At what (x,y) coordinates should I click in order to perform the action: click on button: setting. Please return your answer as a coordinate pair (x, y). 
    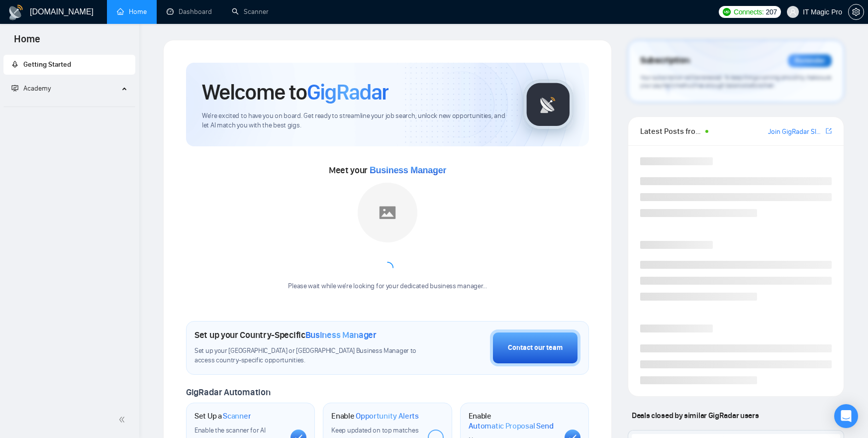
    Looking at the image, I should click on (856, 12).